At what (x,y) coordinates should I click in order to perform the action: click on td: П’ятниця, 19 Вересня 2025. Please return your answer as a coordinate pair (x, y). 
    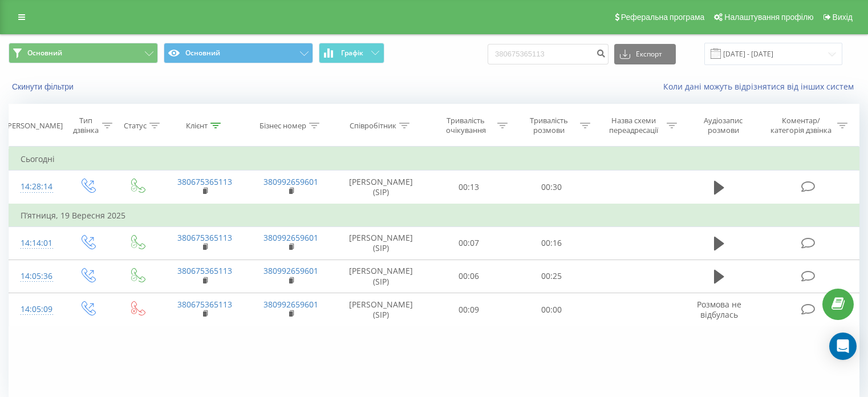
    Looking at the image, I should click on (434, 216).